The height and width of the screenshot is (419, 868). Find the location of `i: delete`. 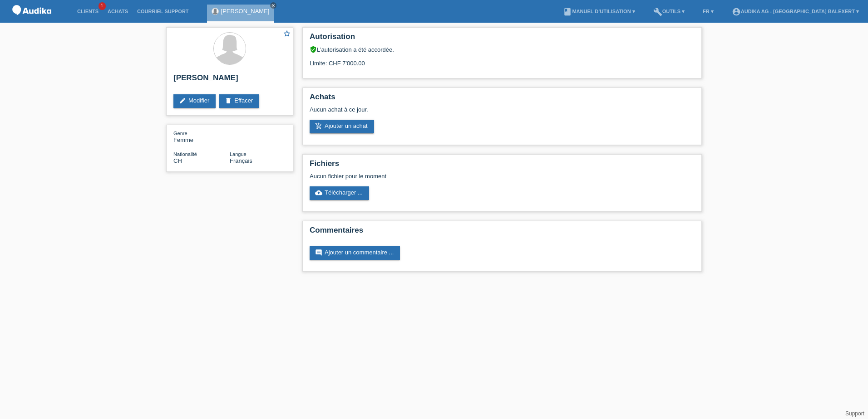

i: delete is located at coordinates (228, 101).